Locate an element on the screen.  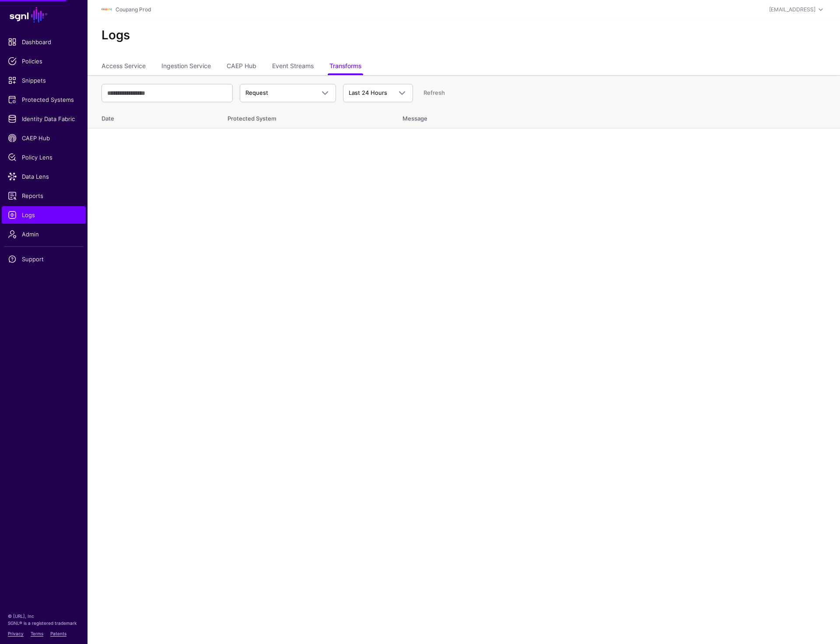
span: CAEP Hub is located at coordinates (44, 138).